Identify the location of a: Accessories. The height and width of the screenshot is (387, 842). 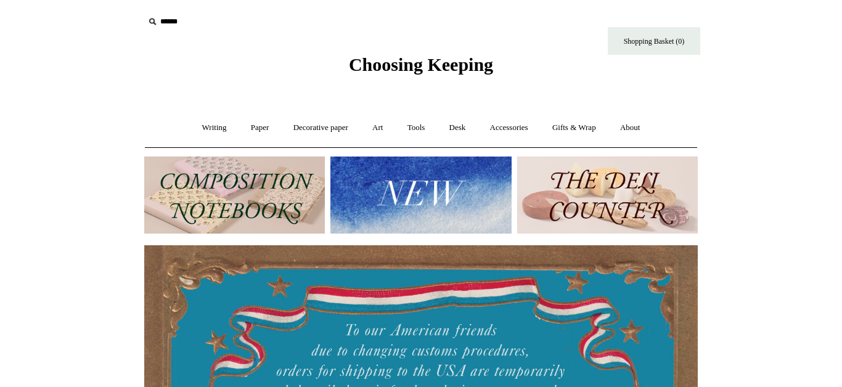
(509, 128).